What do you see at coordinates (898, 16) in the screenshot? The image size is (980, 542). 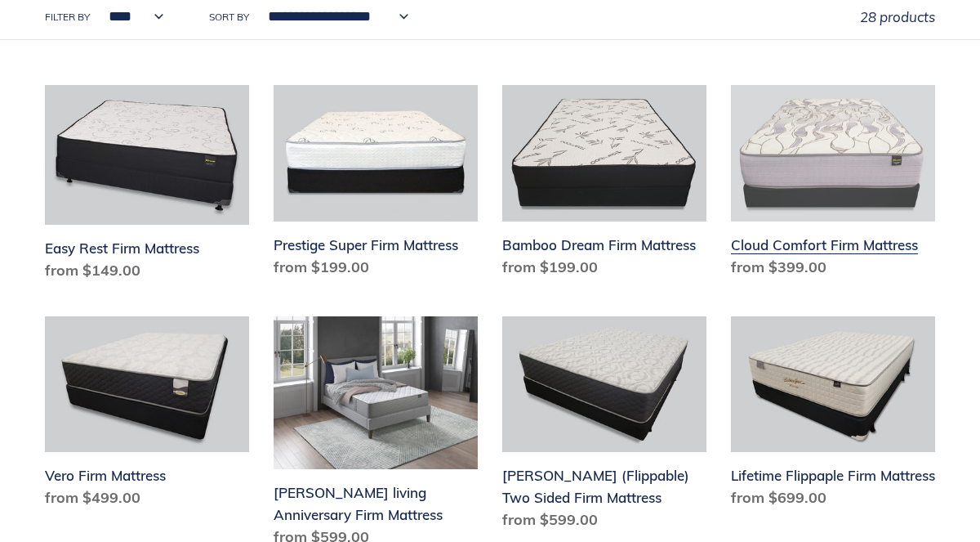 I see `span: 28 products` at bounding box center [898, 16].